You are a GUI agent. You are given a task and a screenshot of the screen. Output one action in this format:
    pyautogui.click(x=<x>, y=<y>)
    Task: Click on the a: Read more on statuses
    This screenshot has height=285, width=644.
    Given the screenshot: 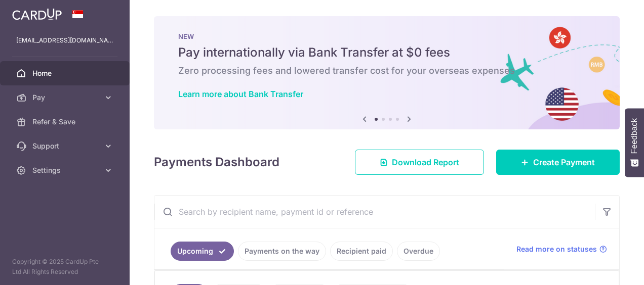 What is the action you would take?
    pyautogui.click(x=562, y=249)
    